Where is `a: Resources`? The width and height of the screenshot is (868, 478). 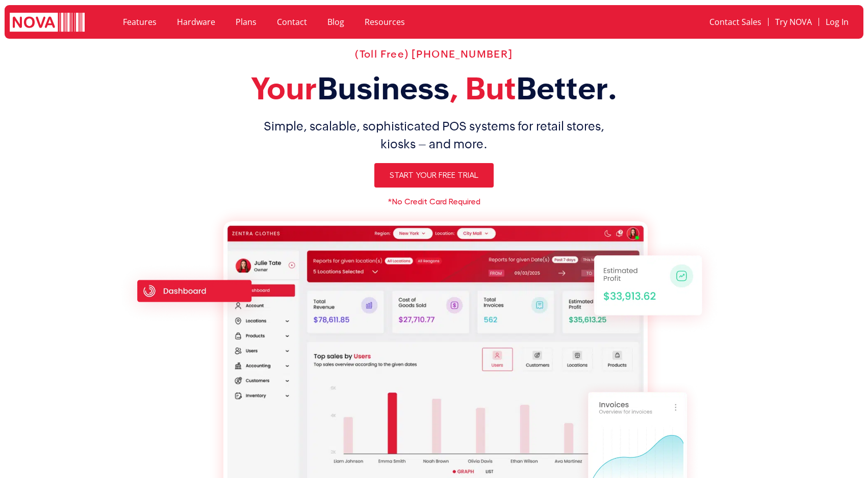
a: Resources is located at coordinates (385, 22).